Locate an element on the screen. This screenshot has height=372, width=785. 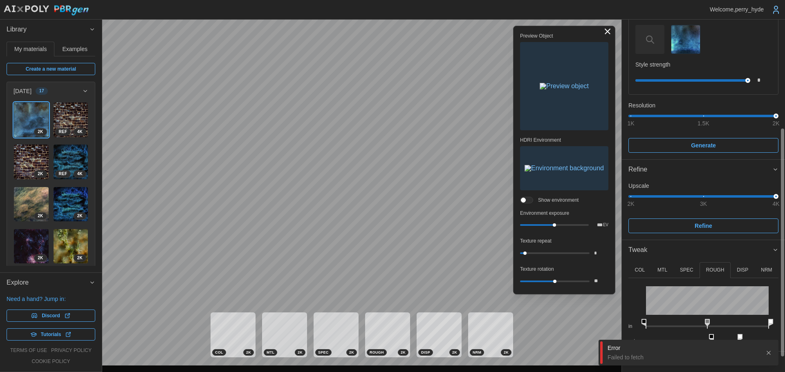
p: DISP is located at coordinates (742, 270).